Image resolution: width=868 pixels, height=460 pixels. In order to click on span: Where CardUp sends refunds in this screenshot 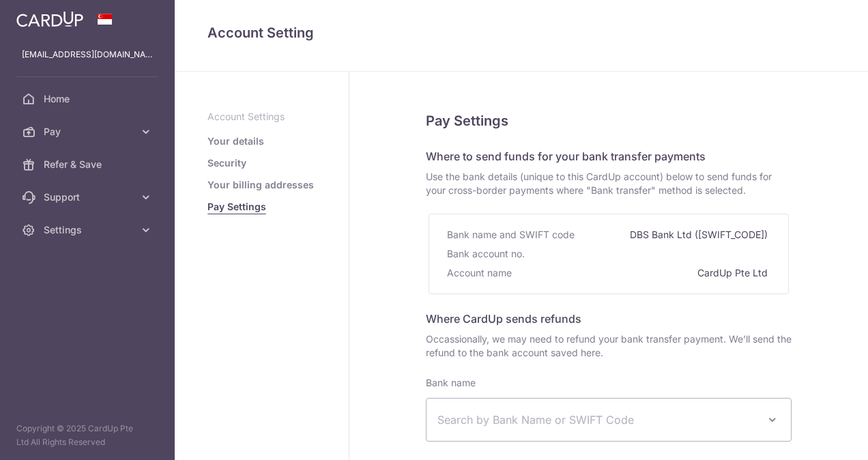, I will do `click(503, 319)`.